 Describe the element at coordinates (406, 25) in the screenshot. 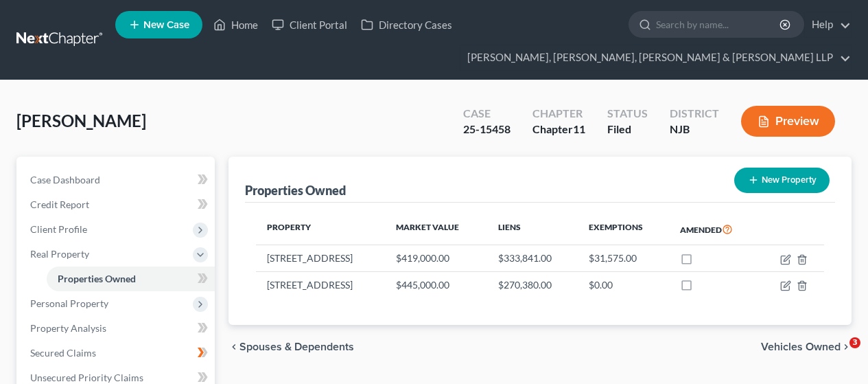

I see `a: Directory Cases` at that location.